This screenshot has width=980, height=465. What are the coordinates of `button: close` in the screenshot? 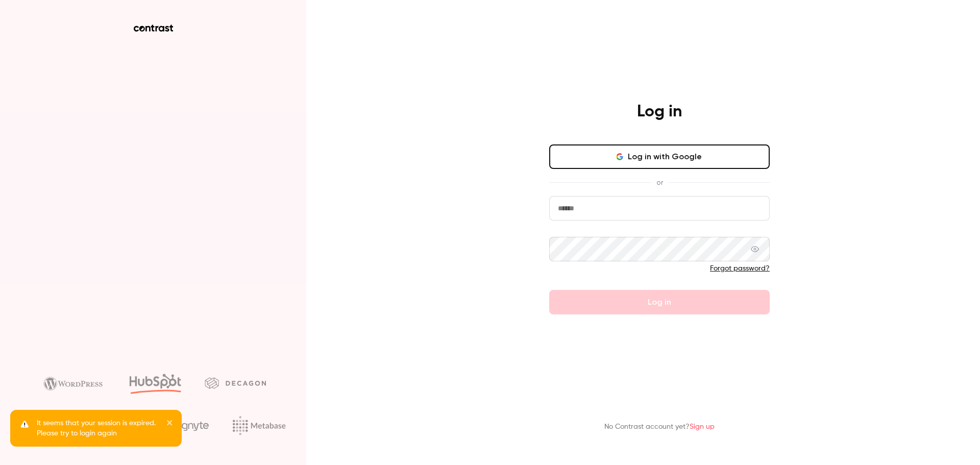 It's located at (170, 424).